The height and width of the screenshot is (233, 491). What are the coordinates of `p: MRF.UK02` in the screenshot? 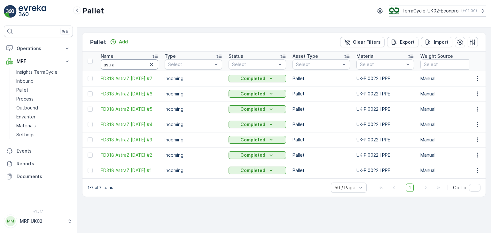 It's located at (42, 222).